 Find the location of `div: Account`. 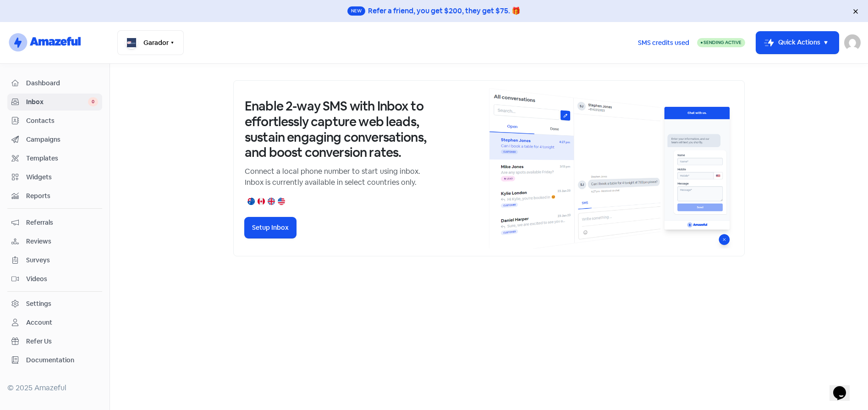

div: Account is located at coordinates (39, 322).